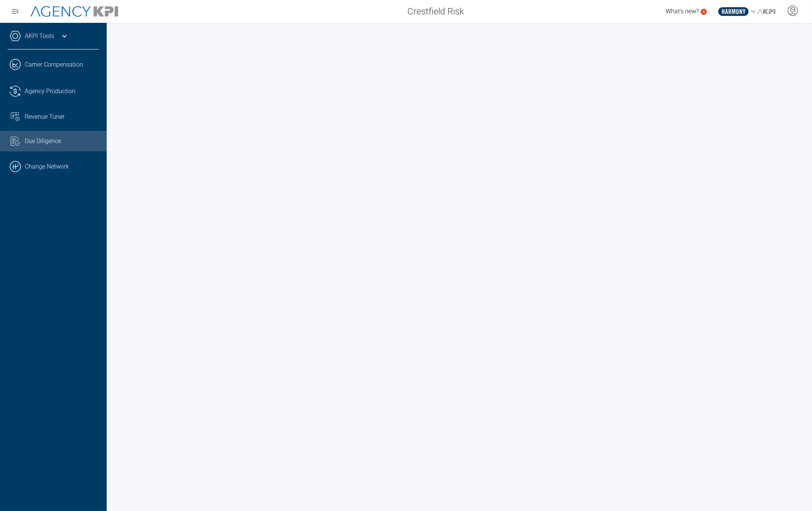  What do you see at coordinates (45, 117) in the screenshot?
I see `span: Revenue Tuner` at bounding box center [45, 117].